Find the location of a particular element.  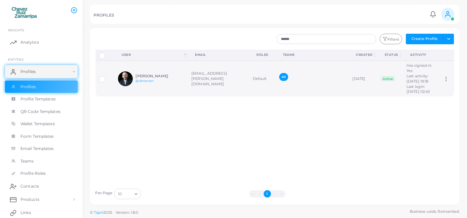

span: Contacts is located at coordinates (30, 186).